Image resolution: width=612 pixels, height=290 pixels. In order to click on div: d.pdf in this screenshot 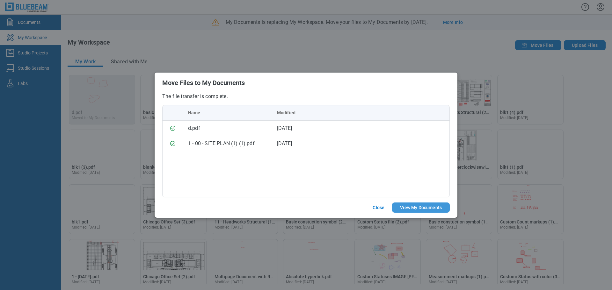, I will do `click(227, 128)`.